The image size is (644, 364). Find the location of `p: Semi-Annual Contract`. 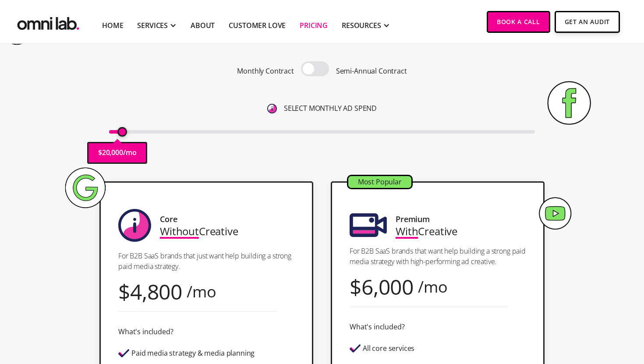

p: Semi-Annual Contract is located at coordinates (372, 71).